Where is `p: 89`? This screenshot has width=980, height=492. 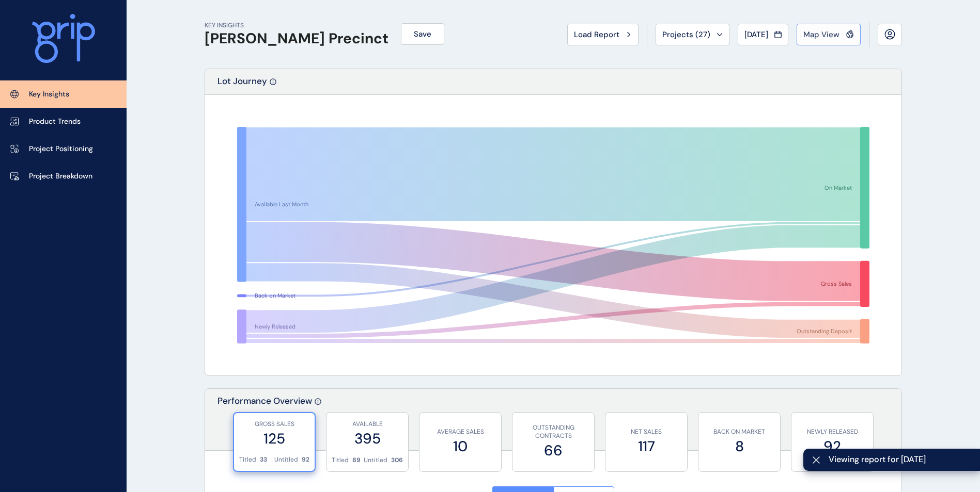 p: 89 is located at coordinates (356, 460).